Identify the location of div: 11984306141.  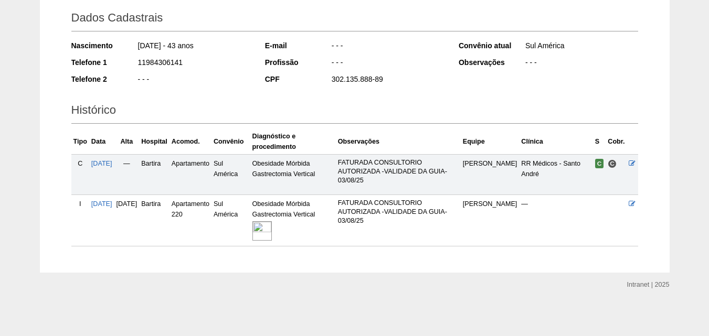
(194, 63).